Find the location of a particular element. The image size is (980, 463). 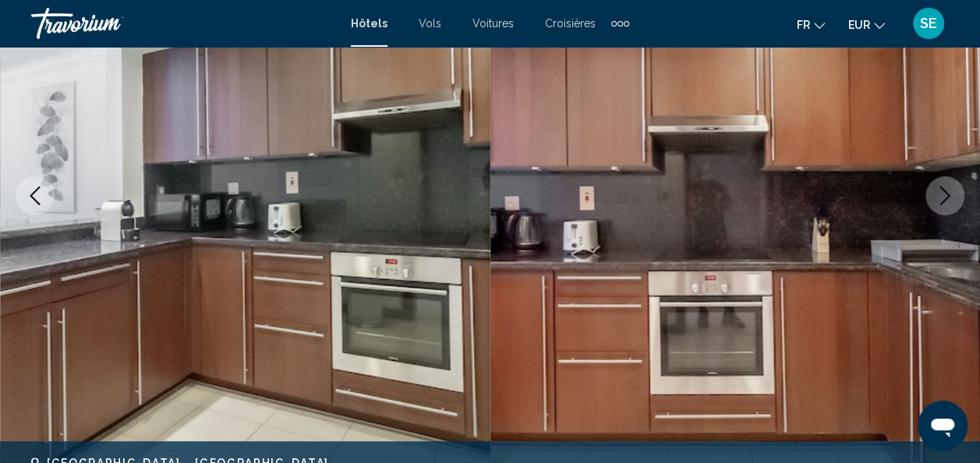

a: Travorium is located at coordinates (183, 24).